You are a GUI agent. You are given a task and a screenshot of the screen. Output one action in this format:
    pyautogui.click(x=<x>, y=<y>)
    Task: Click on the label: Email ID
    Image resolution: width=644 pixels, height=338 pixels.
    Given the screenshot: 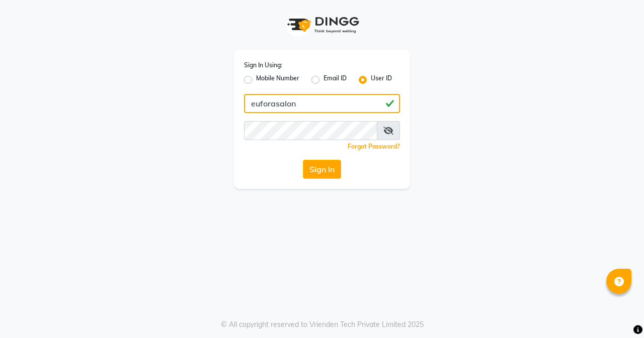 What is the action you would take?
    pyautogui.click(x=335, y=80)
    